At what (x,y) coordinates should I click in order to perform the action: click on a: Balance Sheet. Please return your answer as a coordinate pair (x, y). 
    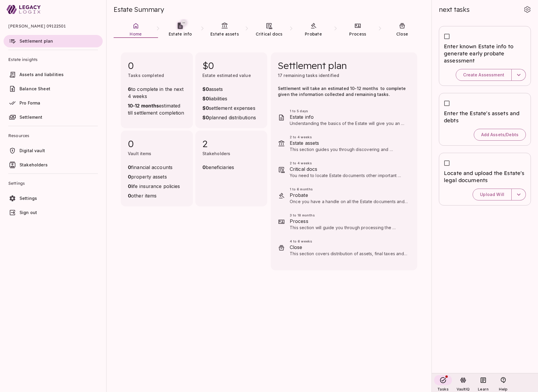
    Looking at the image, I should click on (53, 89).